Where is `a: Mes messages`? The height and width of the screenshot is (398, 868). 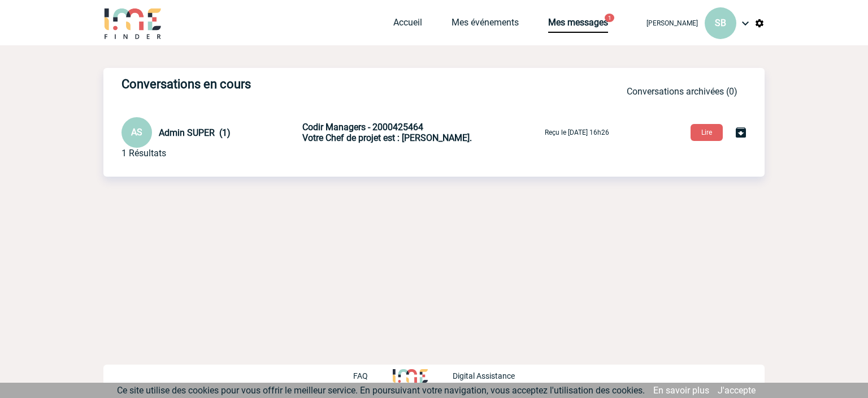 a: Mes messages is located at coordinates (578, 25).